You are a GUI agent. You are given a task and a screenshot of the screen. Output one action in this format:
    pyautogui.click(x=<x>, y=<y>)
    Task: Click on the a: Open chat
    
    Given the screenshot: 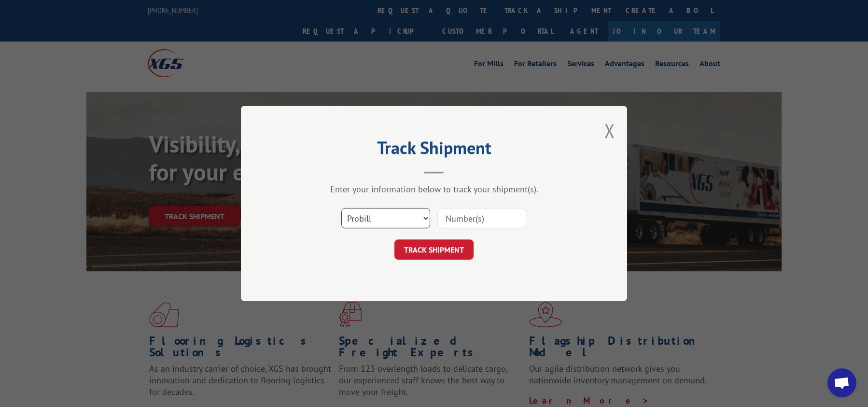 What is the action you would take?
    pyautogui.click(x=842, y=383)
    